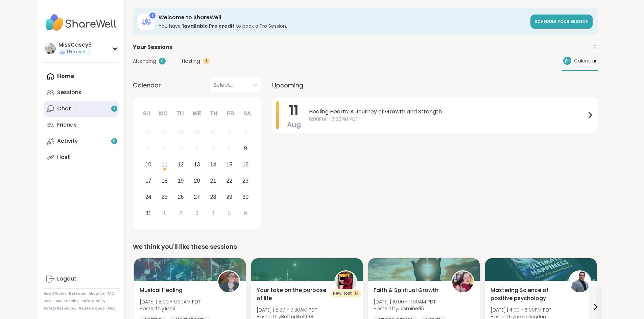 This screenshot has height=319, width=644. What do you see at coordinates (92, 309) in the screenshot?
I see `a: Redeem Code` at bounding box center [92, 309].